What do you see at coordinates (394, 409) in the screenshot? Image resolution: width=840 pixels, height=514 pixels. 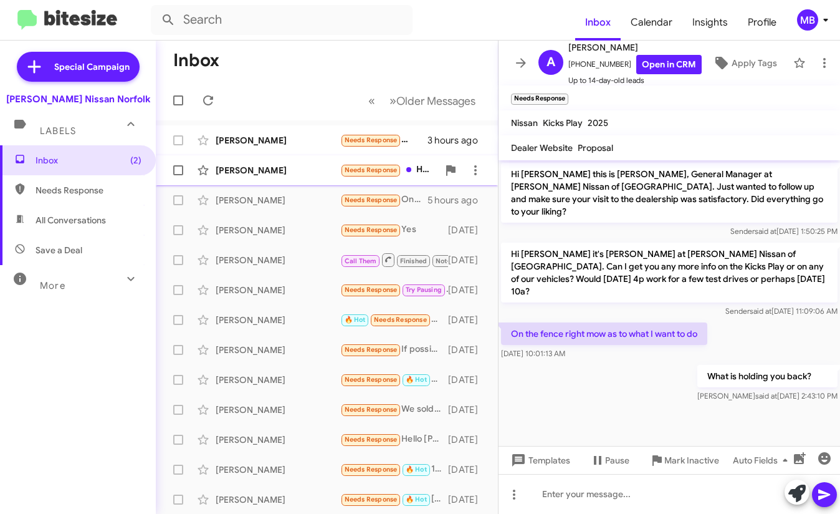 I see `div: We sold the 2014 Prius V to CarMax for $15K.` at bounding box center [394, 409].